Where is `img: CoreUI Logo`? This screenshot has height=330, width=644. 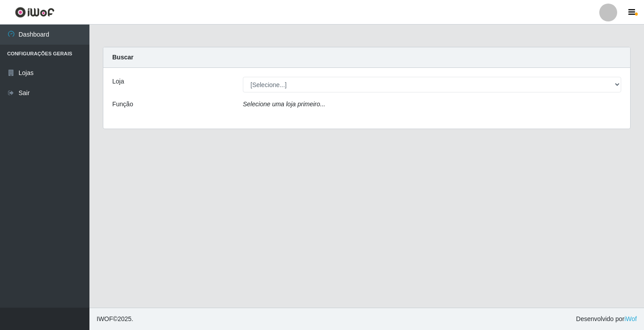 img: CoreUI Logo is located at coordinates (34, 12).